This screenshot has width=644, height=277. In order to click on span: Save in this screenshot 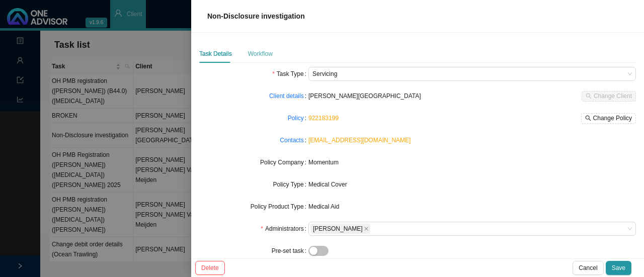, I will do `click(618, 268)`.